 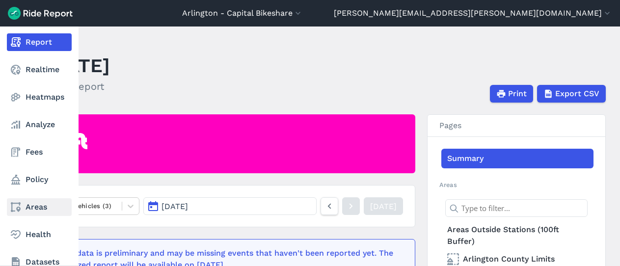 I want to click on a: Health, so click(x=39, y=235).